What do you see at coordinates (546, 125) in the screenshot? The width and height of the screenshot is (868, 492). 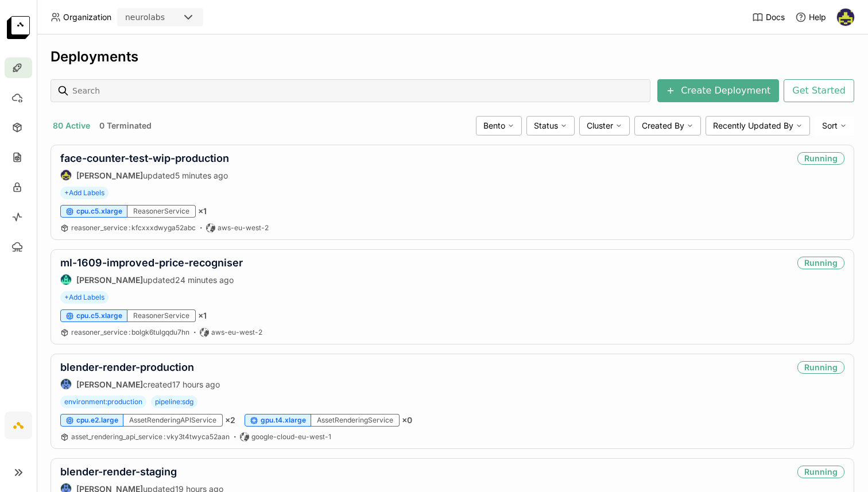 I see `span: Status` at bounding box center [546, 125].